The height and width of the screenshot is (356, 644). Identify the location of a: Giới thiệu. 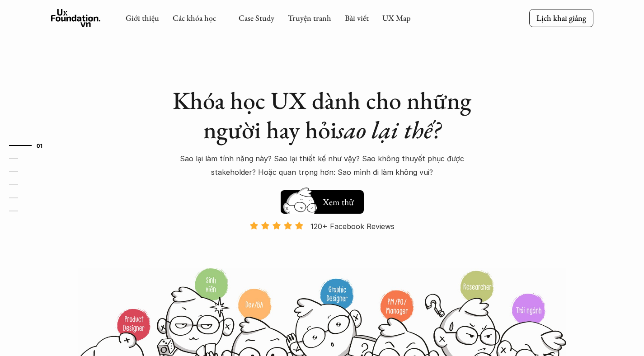
(143, 17).